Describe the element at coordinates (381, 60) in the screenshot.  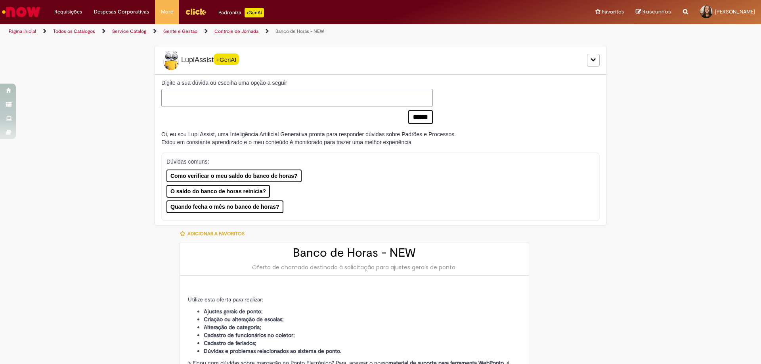
I see `div: LupiLupiAssist+GenAI` at that location.